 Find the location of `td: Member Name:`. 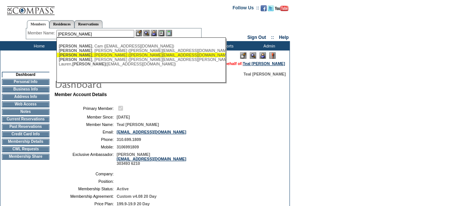

td: Member Name: is located at coordinates (86, 124).